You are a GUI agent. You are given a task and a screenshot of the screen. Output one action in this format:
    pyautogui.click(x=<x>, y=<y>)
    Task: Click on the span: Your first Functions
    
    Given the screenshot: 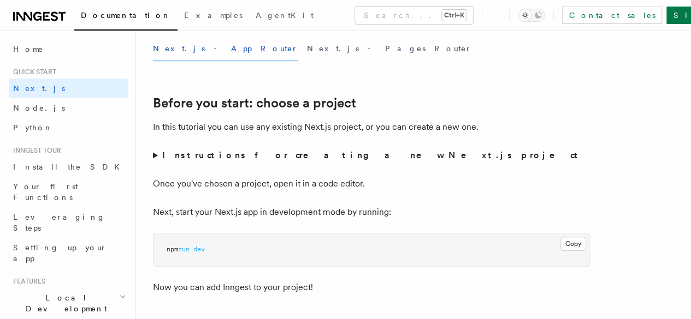 What is the action you would take?
    pyautogui.click(x=45, y=192)
    